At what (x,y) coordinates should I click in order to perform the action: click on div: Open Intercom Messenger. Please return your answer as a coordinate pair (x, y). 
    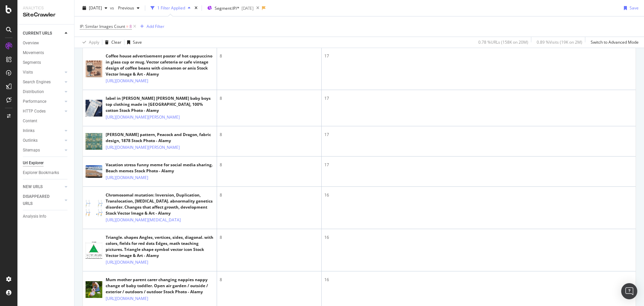
    Looking at the image, I should click on (629, 291).